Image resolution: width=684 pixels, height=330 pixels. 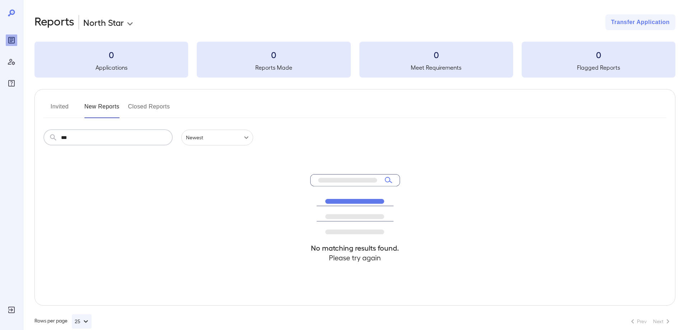 I want to click on div: Log Out, so click(x=11, y=310).